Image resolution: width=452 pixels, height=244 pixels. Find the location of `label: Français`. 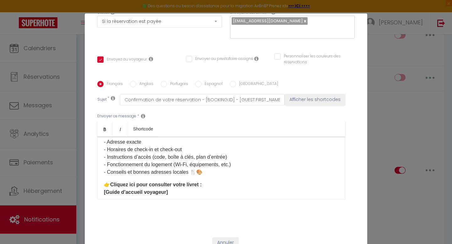

label: Français is located at coordinates (113, 84).